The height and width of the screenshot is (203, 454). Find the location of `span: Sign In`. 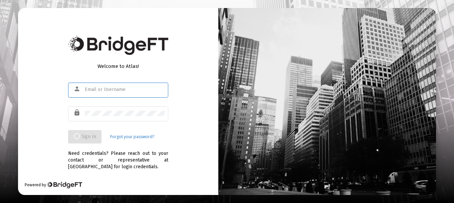

span: Sign In is located at coordinates (85, 136).